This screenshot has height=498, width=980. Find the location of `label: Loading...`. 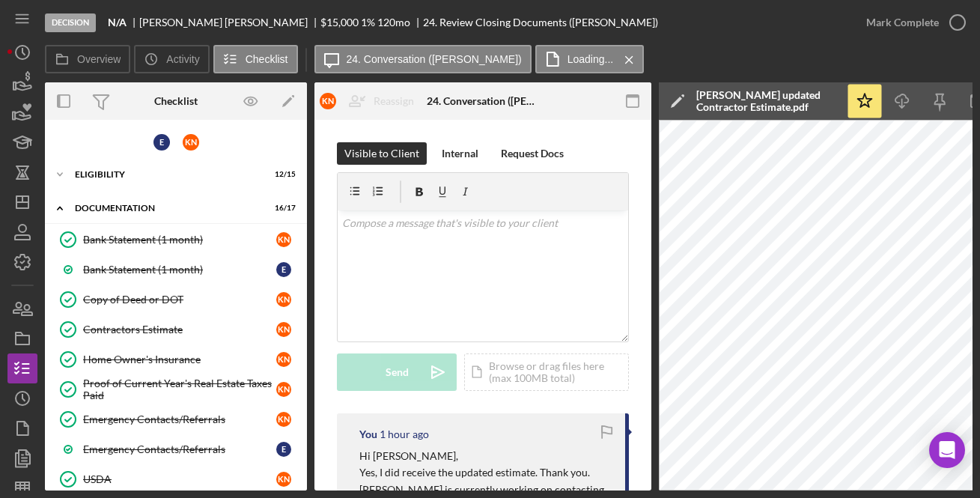

label: Loading... is located at coordinates (591, 59).